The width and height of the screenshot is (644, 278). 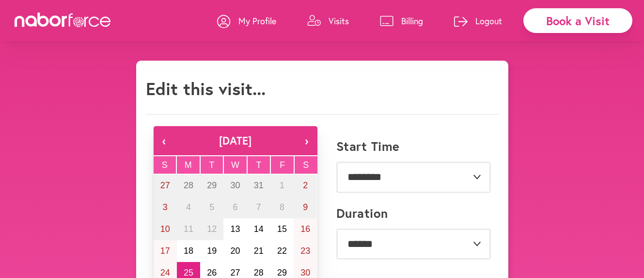 What do you see at coordinates (282, 185) in the screenshot?
I see `abbr: August 1, 2025` at bounding box center [282, 185].